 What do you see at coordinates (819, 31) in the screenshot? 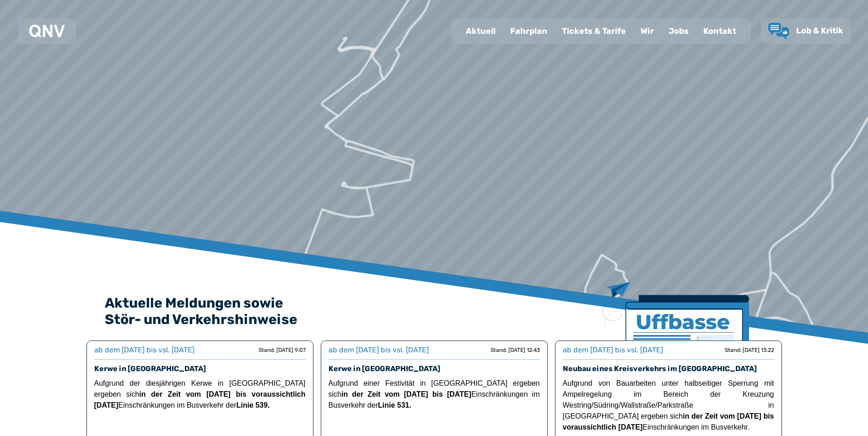
I see `span: Lob & Kritik` at bounding box center [819, 31].